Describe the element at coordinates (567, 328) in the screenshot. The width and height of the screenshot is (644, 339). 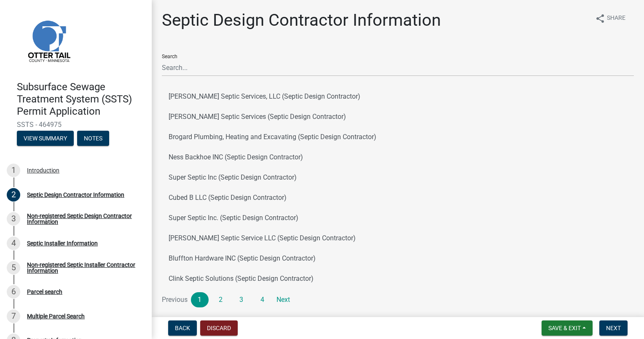
I see `button: Save & Exit` at that location.